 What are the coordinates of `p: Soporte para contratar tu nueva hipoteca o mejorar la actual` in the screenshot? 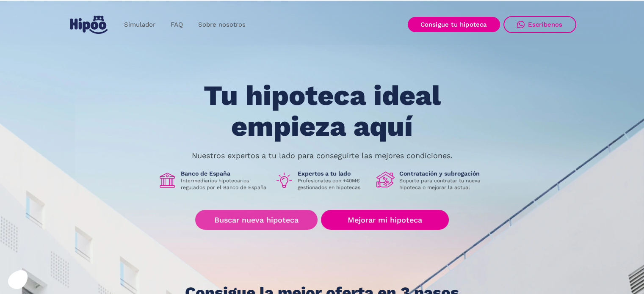 It's located at (443, 184).